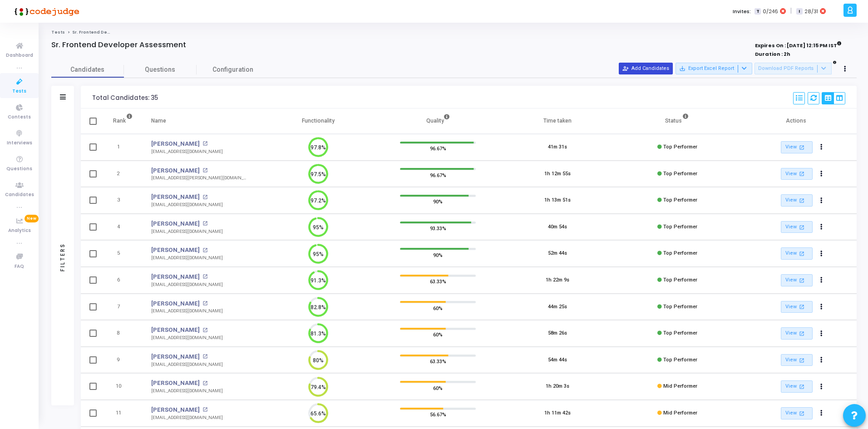 The height and width of the screenshot is (429, 868). Describe the element at coordinates (233, 69) in the screenshot. I see `span: Configuration` at that location.